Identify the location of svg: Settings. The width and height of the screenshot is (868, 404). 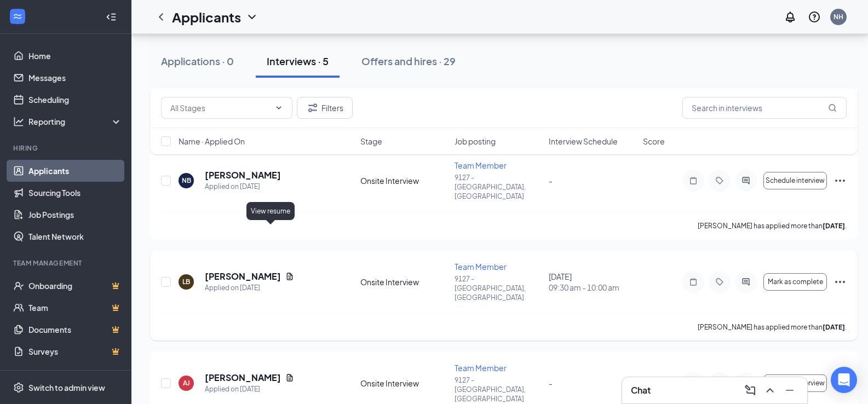
(18, 388).